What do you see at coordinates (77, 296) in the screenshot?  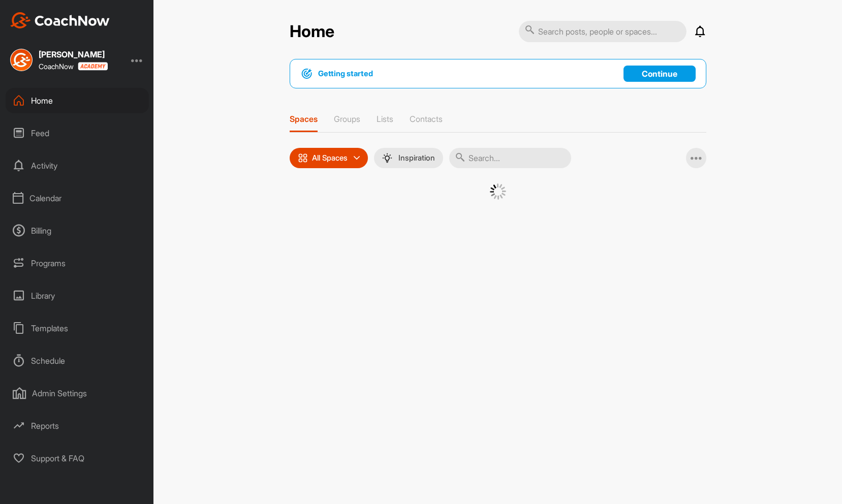 I see `div: Library` at bounding box center [77, 296].